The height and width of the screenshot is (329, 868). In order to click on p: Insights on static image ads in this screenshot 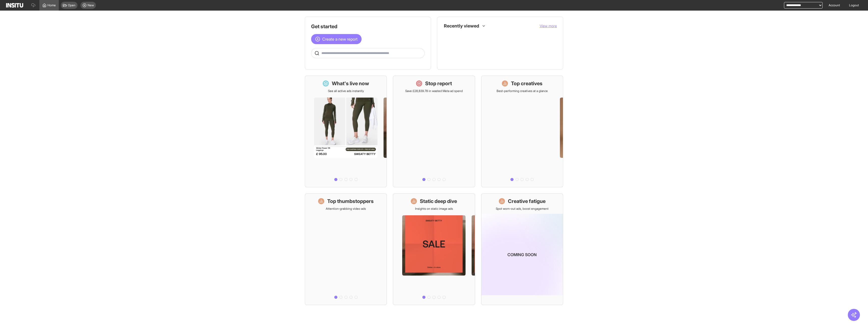, I will do `click(434, 209)`.